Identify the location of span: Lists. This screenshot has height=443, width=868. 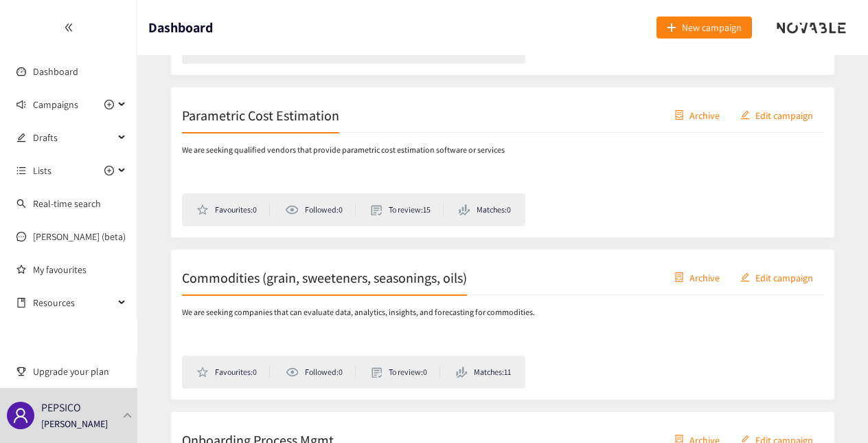
(42, 170).